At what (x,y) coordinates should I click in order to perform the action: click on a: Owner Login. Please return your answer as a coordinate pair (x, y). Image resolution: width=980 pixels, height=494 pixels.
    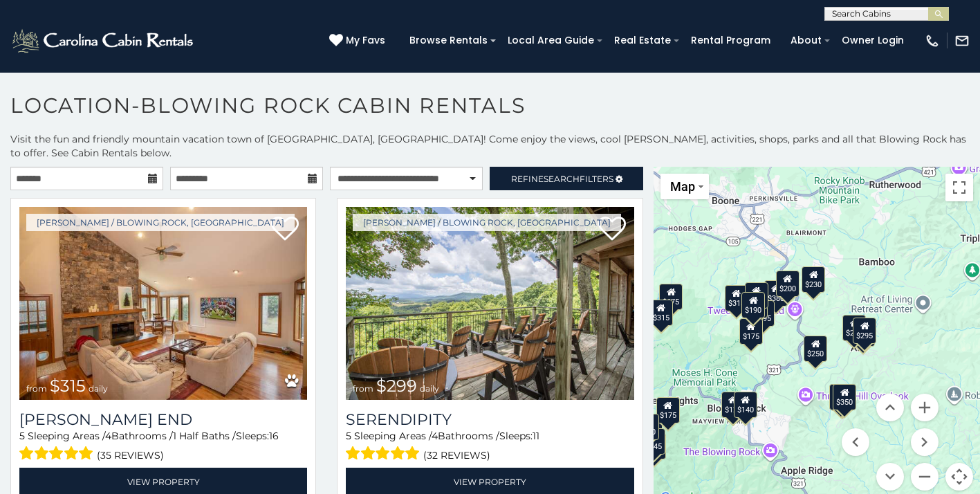
    Looking at the image, I should click on (873, 40).